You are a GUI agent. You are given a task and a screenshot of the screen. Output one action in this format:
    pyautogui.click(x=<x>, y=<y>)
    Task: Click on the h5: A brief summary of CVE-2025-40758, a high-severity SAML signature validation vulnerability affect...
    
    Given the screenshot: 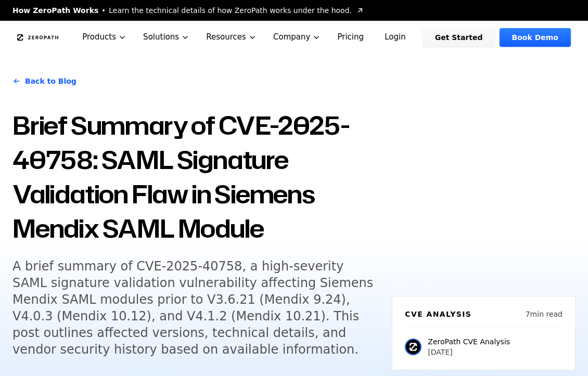 What is the action you would take?
    pyautogui.click(x=195, y=308)
    